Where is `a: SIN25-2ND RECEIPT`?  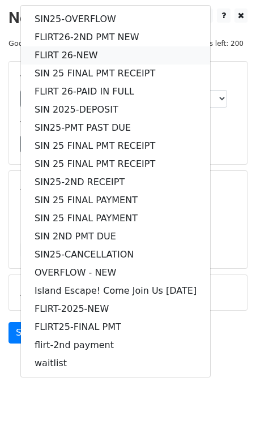
a: SIN25-2ND RECEIPT is located at coordinates (115, 182).